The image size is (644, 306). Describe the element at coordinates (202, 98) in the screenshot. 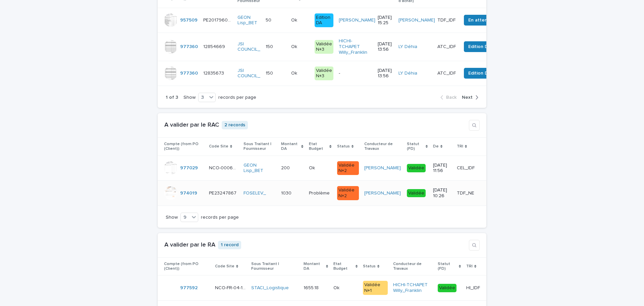

I see `div: 3` at that location.